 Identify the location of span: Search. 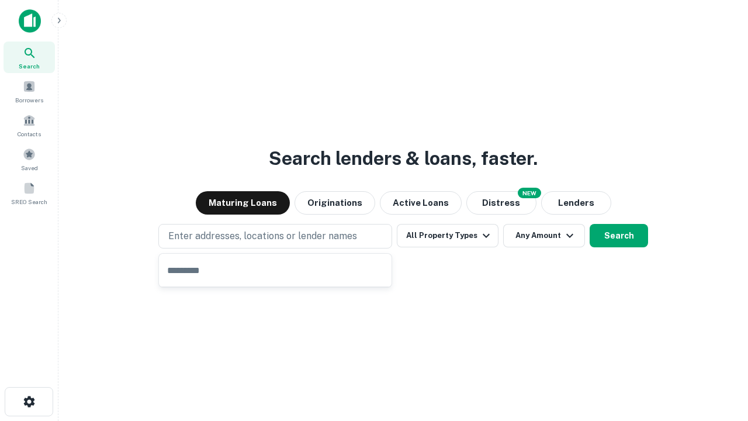
(29, 66).